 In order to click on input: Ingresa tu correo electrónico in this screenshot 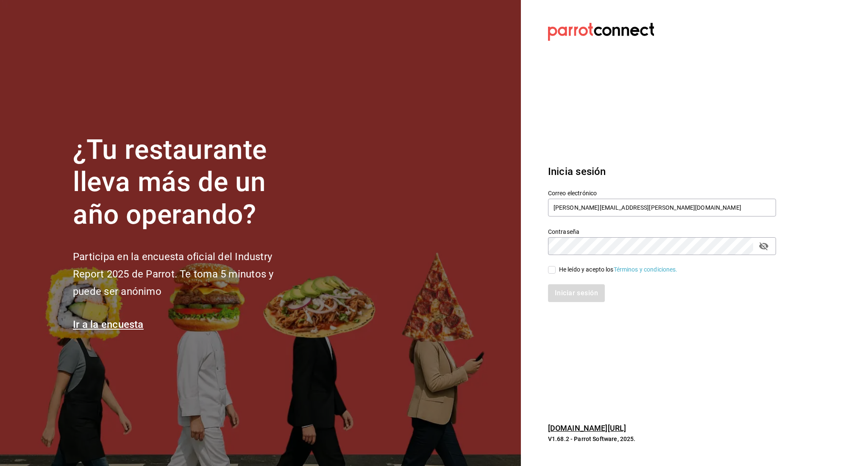, I will do `click(662, 207)`.